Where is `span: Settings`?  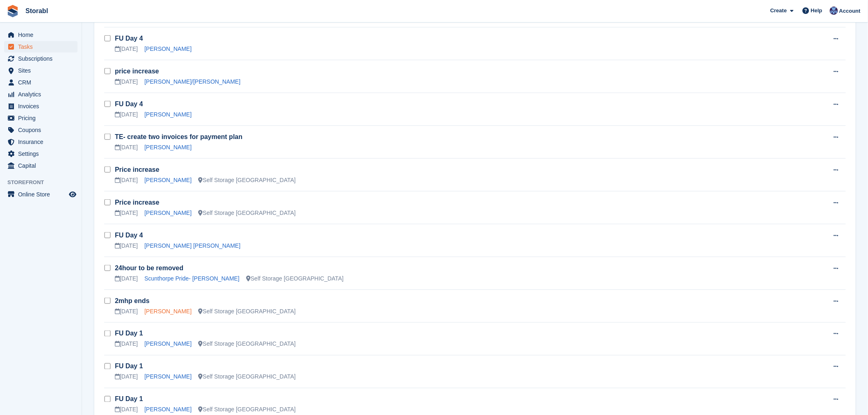 span: Settings is located at coordinates (43, 154).